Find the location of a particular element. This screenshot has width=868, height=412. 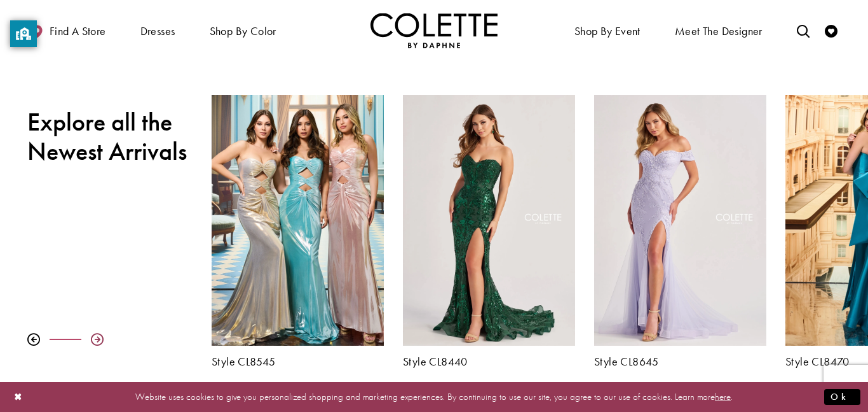

a: Visit Home Page is located at coordinates (434, 30).